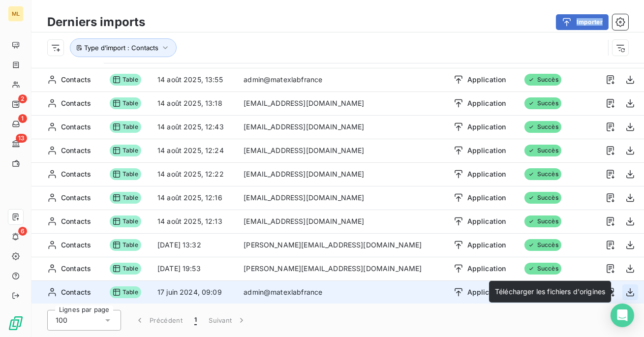 Image resolution: width=644 pixels, height=337 pixels. I want to click on a: 2, so click(15, 105).